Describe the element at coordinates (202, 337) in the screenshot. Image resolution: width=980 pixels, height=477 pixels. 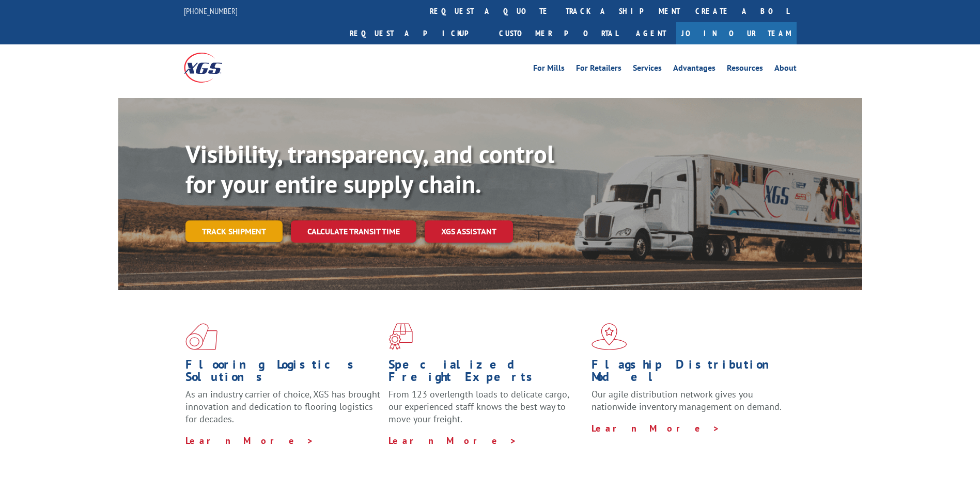
I see `img: xgs-icon-total-supply-chain-intelligence-red` at that location.